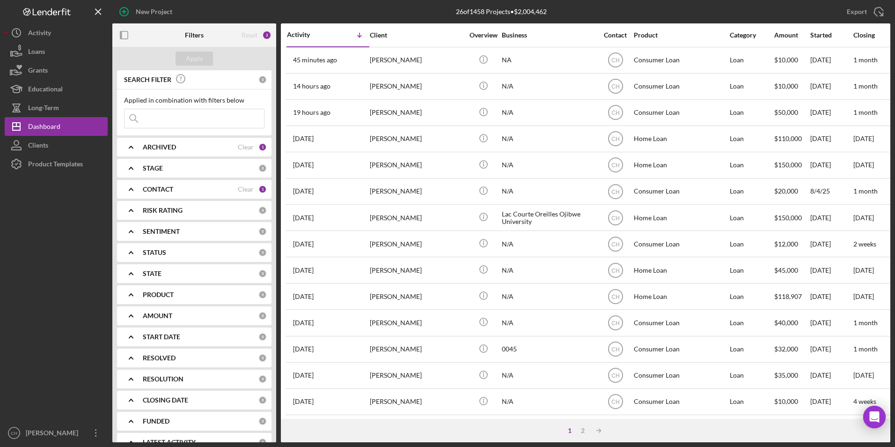  Describe the element at coordinates (194, 100) in the screenshot. I see `div: Applied in combination with filters below` at that location.